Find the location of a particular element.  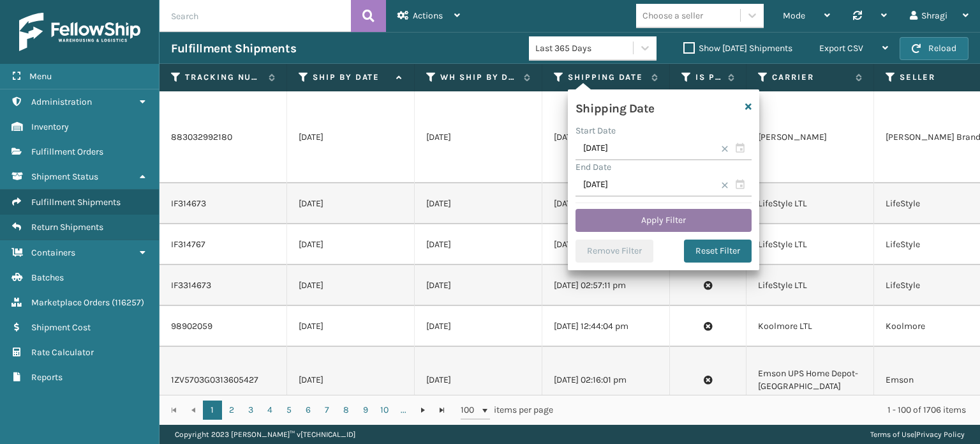

a: Go to the next page is located at coordinates (423, 410).